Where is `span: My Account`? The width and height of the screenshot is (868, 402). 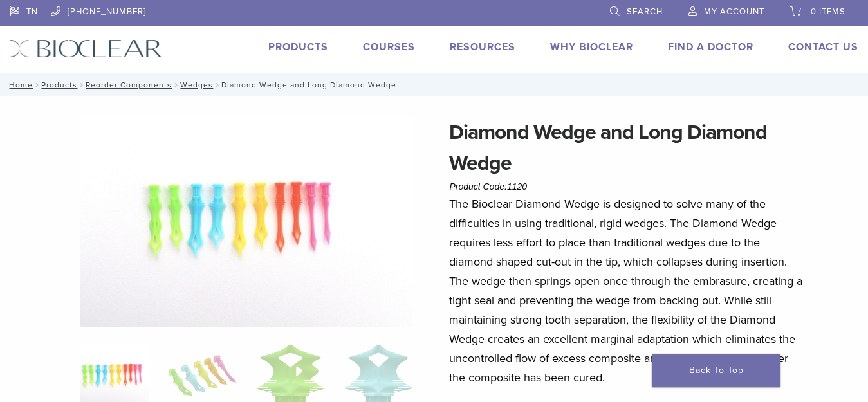
span: My Account is located at coordinates (734, 11).